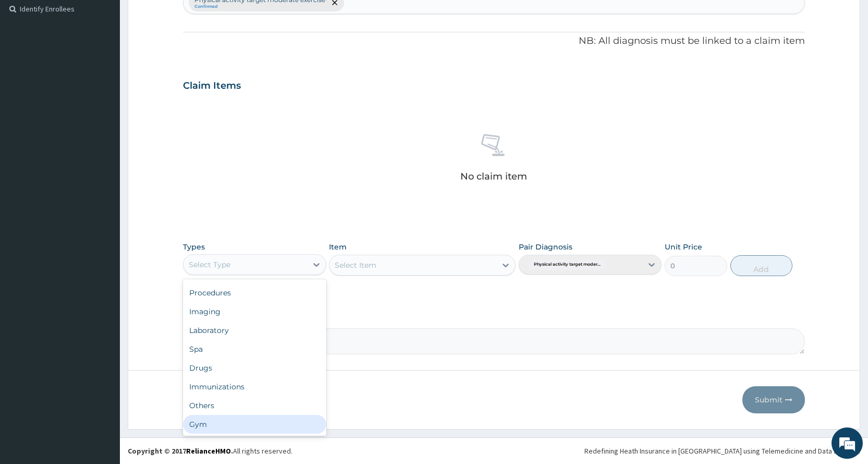 This screenshot has width=868, height=464. Describe the element at coordinates (102, 303) in the screenshot. I see `textarea: Type your message and hit 'Enter'` at that location.